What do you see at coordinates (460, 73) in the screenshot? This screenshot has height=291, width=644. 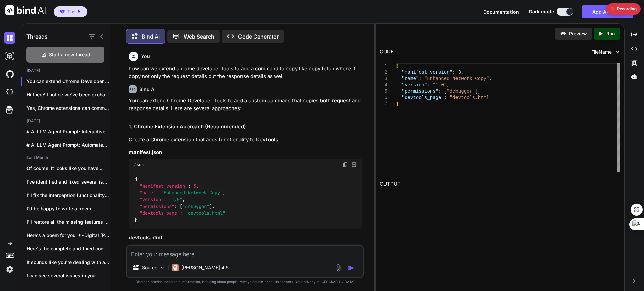 I see `span: 3` at bounding box center [460, 73].